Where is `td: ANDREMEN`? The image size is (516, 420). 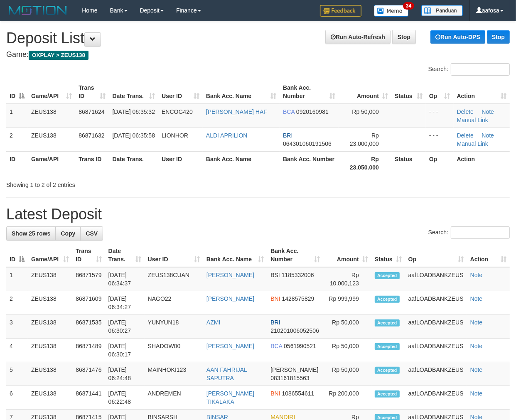 td: ANDREMEN is located at coordinates (174, 398).